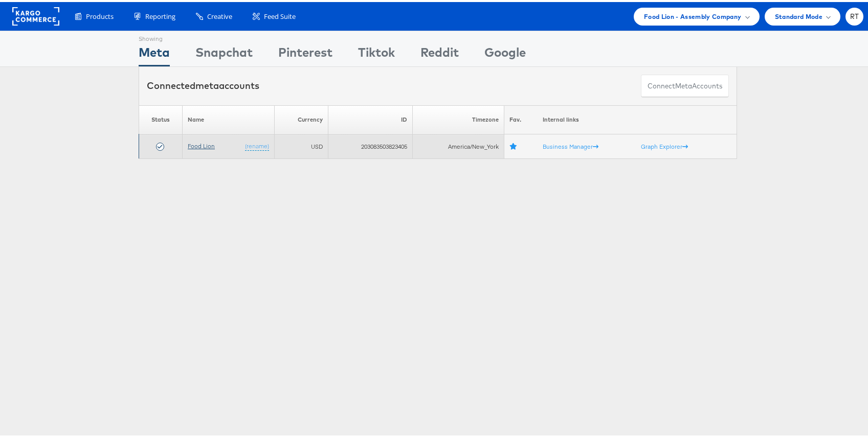 The image size is (868, 437). What do you see at coordinates (203, 84) in the screenshot?
I see `div: Connected accounts` at bounding box center [203, 84].